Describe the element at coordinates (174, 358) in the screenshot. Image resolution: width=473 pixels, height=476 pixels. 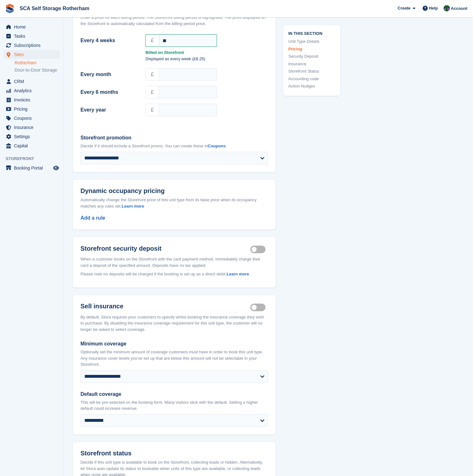
I see `p: Optionally set the minimum amount of coverage customers must have in order to book this unit type...` at that location.